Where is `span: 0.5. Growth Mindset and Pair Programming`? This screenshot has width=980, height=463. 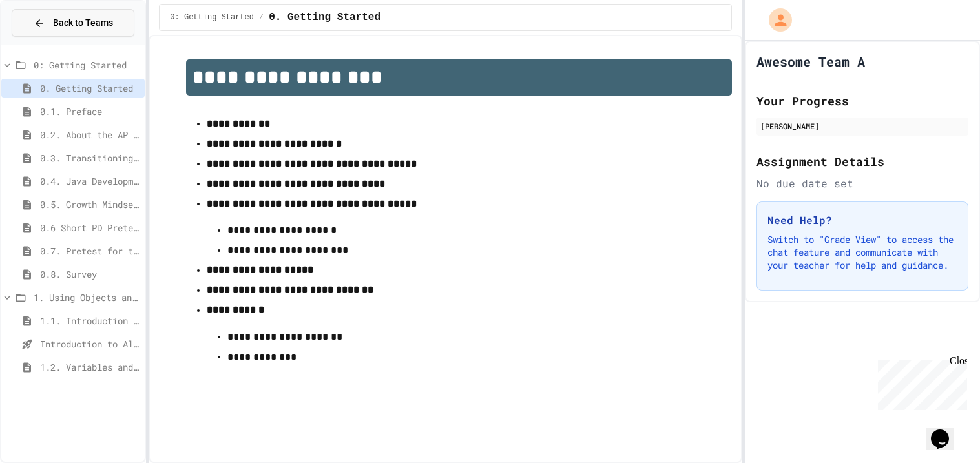
span: 0.5. Growth Mindset and Pair Programming is located at coordinates (90, 204).